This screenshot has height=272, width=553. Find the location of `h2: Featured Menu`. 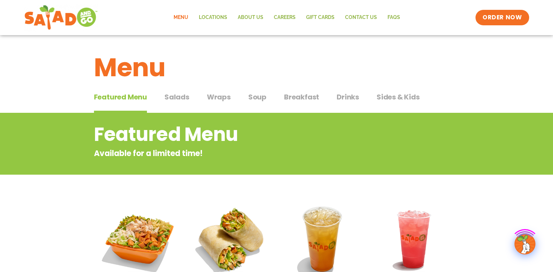

h2: Featured Menu is located at coordinates (248, 134).